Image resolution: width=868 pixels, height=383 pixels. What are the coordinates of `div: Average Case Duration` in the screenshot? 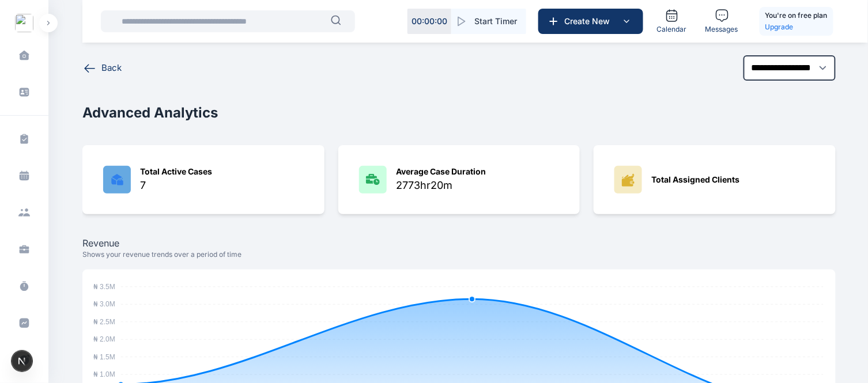 It's located at (441, 172).